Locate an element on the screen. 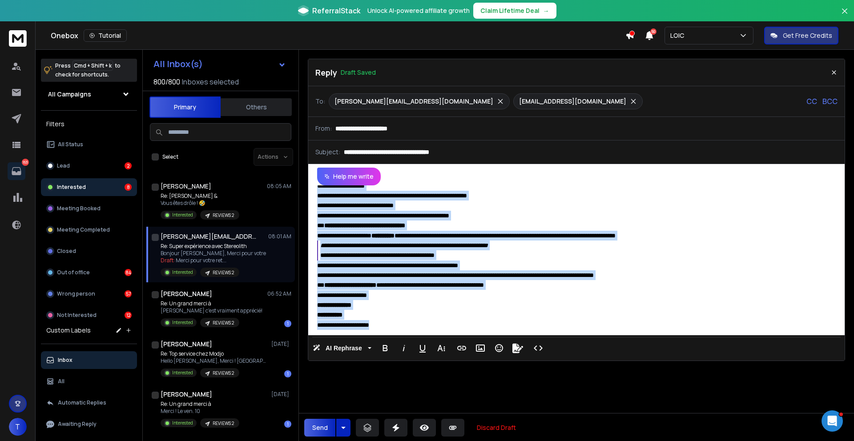 The image size is (854, 441). p: Vous êtes drôle ! 🤣 is located at coordinates (200, 203).